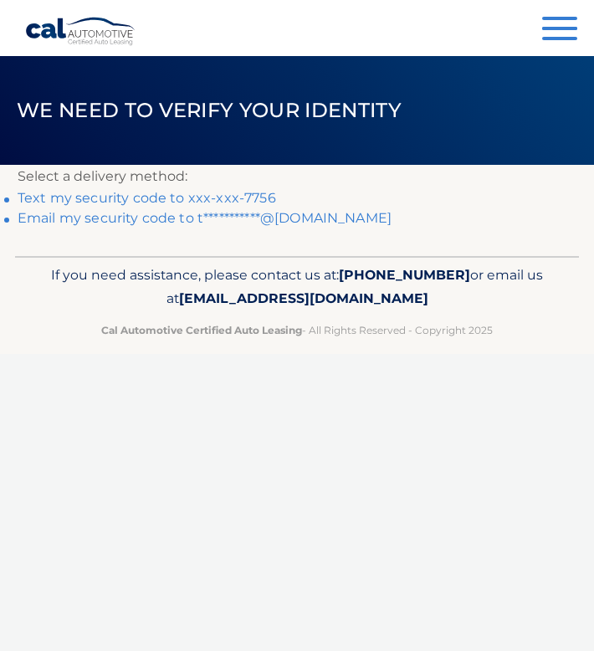 This screenshot has width=594, height=651. What do you see at coordinates (209, 110) in the screenshot?
I see `span: We need to verify your identity` at bounding box center [209, 110].